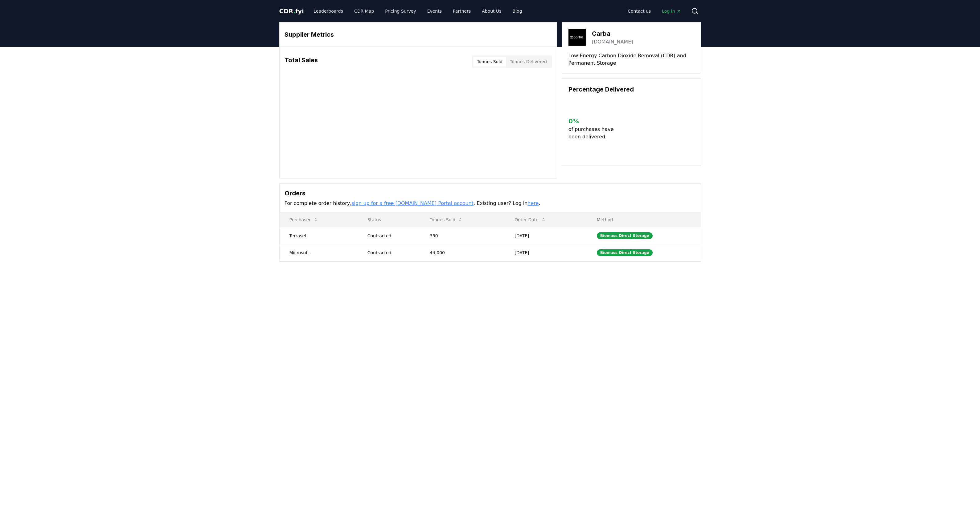 This screenshot has height=514, width=980. I want to click on span: Log in, so click(671, 11).